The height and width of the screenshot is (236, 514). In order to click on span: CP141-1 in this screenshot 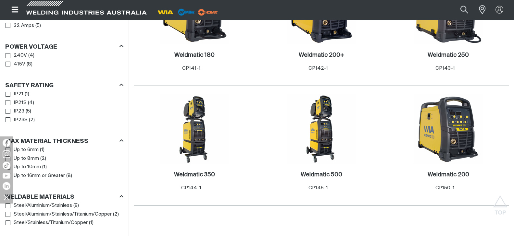, I will do `click(191, 68)`.